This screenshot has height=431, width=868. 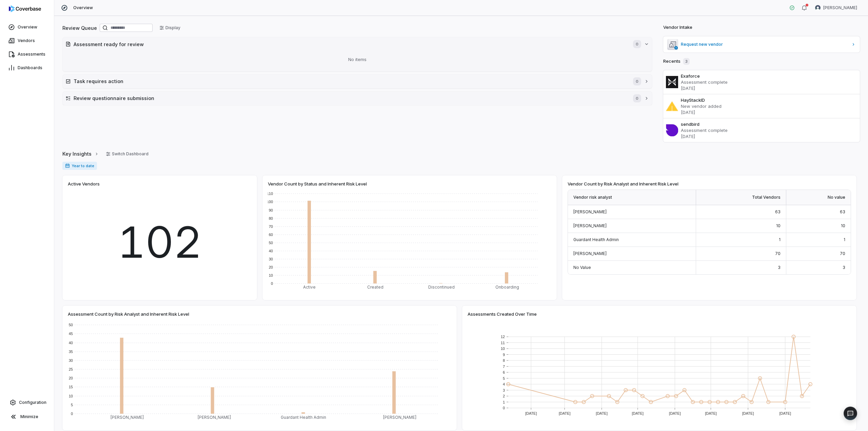 What do you see at coordinates (677, 61) in the screenshot?
I see `h2: Recents` at bounding box center [677, 61].